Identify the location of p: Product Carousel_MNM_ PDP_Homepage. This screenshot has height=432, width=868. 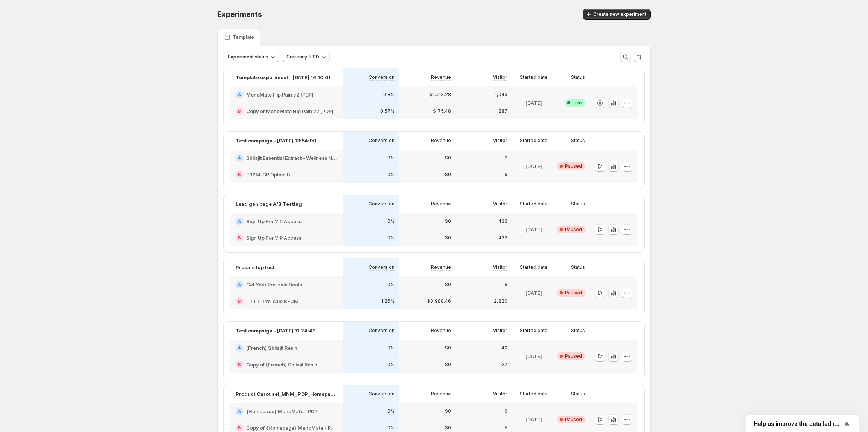
(286, 394).